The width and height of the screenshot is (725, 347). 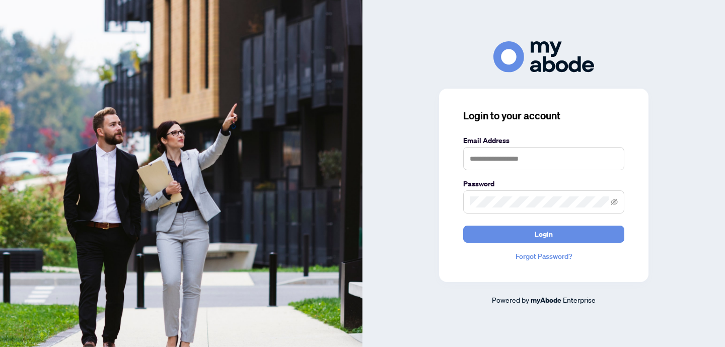 What do you see at coordinates (544, 56) in the screenshot?
I see `img: ma-logo` at bounding box center [544, 56].